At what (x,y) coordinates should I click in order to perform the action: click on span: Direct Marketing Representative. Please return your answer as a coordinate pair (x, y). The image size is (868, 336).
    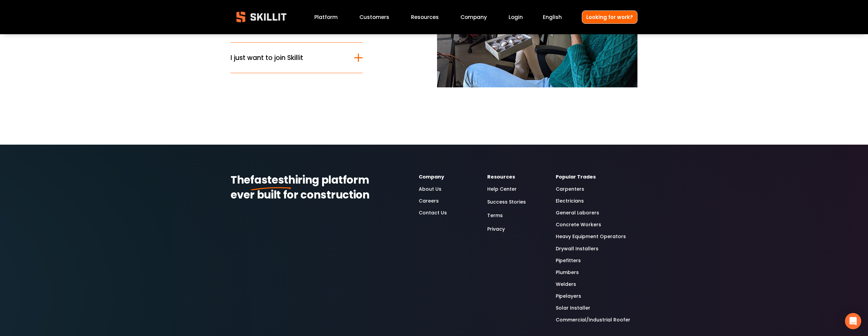
    Looking at the image, I should click on (292, 27).